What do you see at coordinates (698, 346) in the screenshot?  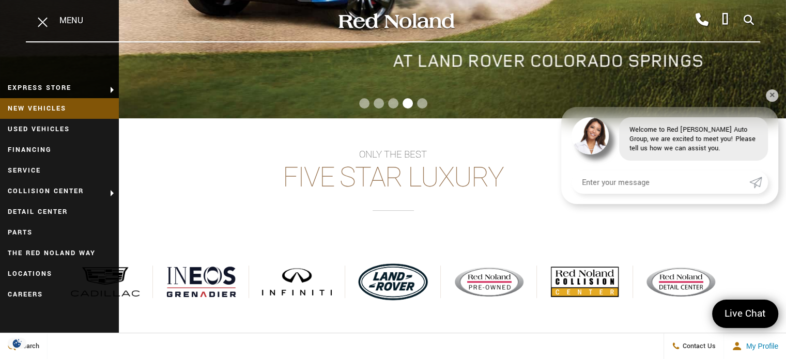 I see `span: Contact Us` at bounding box center [698, 346].